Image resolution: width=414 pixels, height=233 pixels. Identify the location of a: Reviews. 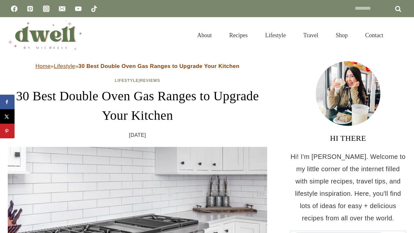
(150, 81).